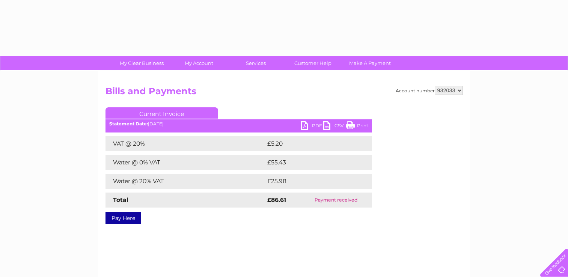  What do you see at coordinates (310, 144) in the screenshot?
I see `td: £5.20` at bounding box center [310, 144].